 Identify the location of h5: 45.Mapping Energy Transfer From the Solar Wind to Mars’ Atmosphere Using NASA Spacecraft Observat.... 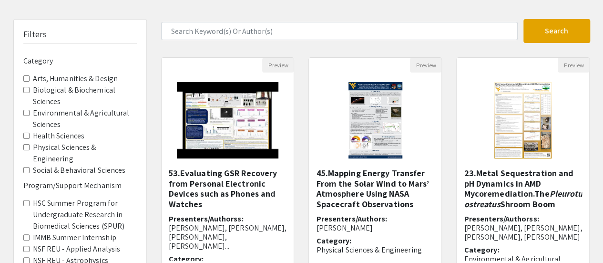
(375, 188).